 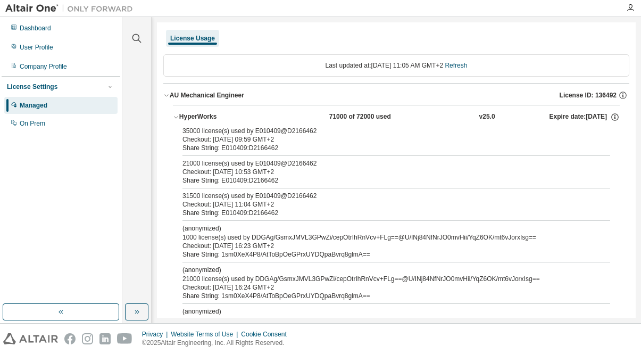 What do you see at coordinates (588, 95) in the screenshot?
I see `span: License ID: 136492` at bounding box center [588, 95].